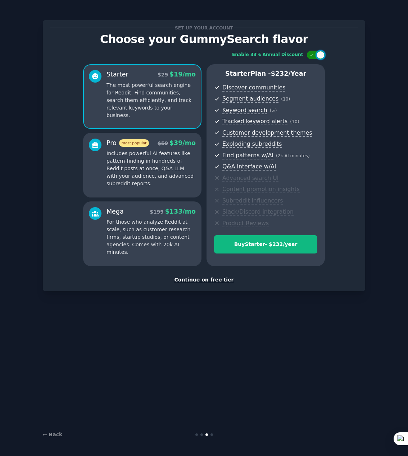 Image resolution: width=408 pixels, height=456 pixels. Describe the element at coordinates (115, 212) in the screenshot. I see `div: Mega` at that location.